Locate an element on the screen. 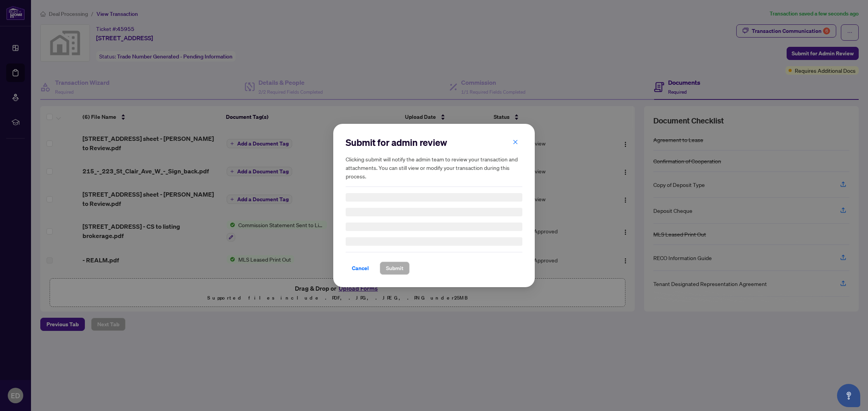 Image resolution: width=868 pixels, height=411 pixels. h2: Submit for admin review is located at coordinates (434, 142).